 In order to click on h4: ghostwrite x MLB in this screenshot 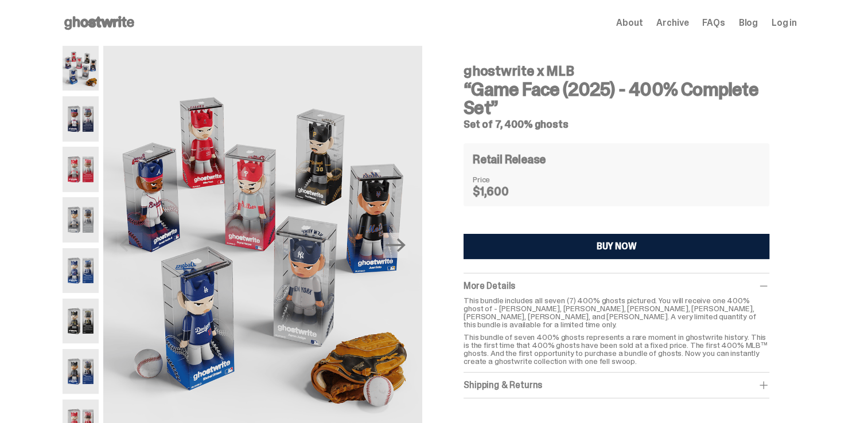, I will do `click(616, 71)`.